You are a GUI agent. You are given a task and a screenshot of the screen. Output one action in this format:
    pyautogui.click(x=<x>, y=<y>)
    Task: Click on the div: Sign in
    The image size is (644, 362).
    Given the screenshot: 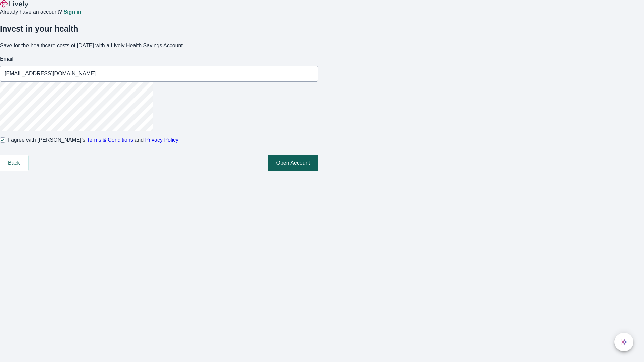 What is the action you would take?
    pyautogui.click(x=72, y=12)
    